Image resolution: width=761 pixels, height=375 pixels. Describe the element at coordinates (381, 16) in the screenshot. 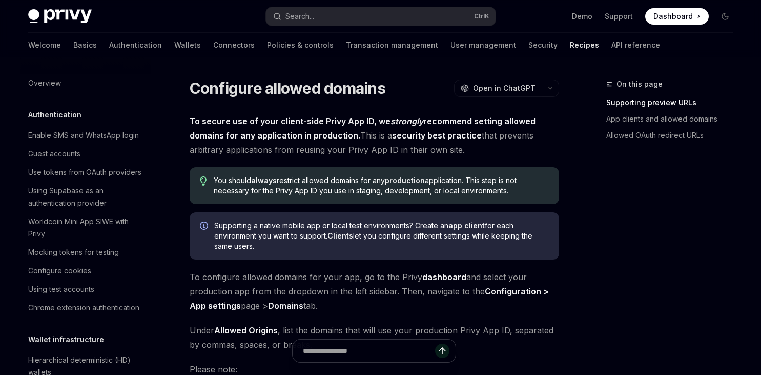

I see `button: Search...CtrlK` at that location.